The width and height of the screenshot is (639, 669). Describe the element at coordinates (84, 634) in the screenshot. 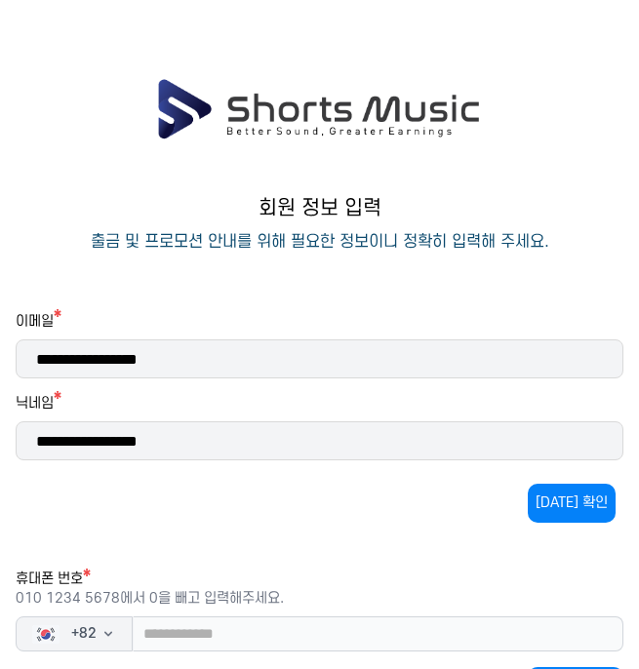

I see `span: + 82` at that location.